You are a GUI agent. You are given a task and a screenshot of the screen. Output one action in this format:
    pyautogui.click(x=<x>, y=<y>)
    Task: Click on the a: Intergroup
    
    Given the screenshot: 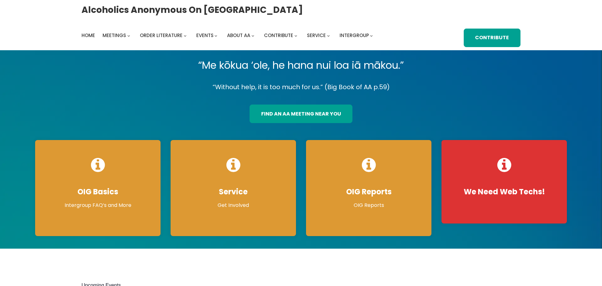 What is the action you would take?
    pyautogui.click(x=355, y=35)
    